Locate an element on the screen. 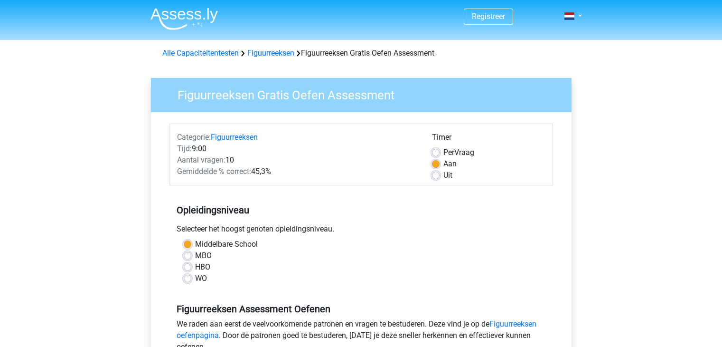  label: MBO is located at coordinates (203, 256).